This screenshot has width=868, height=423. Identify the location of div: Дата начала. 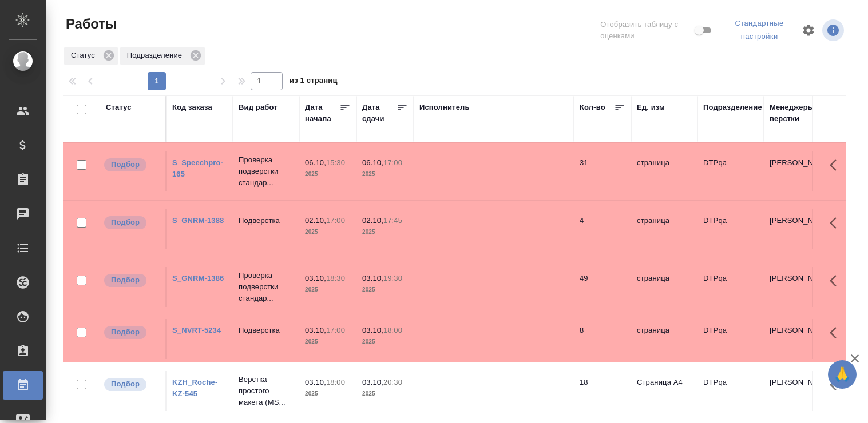
(322, 113).